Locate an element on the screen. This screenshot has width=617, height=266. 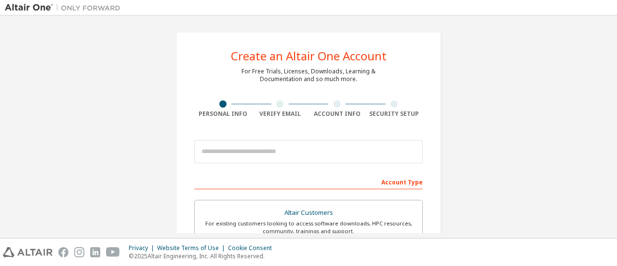
img: linkedin.svg is located at coordinates (95, 252).